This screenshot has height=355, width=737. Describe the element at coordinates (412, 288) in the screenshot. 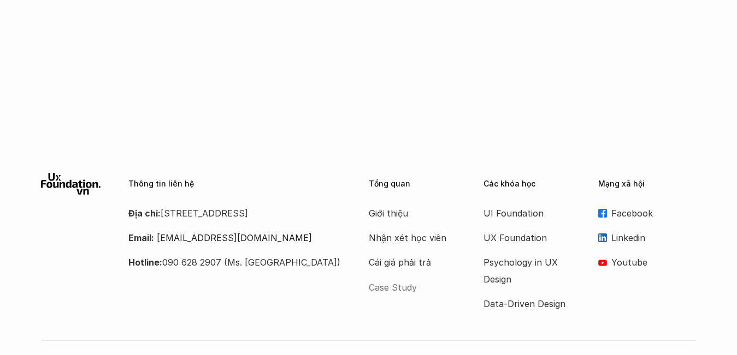

I see `a: Case Study` at that location.